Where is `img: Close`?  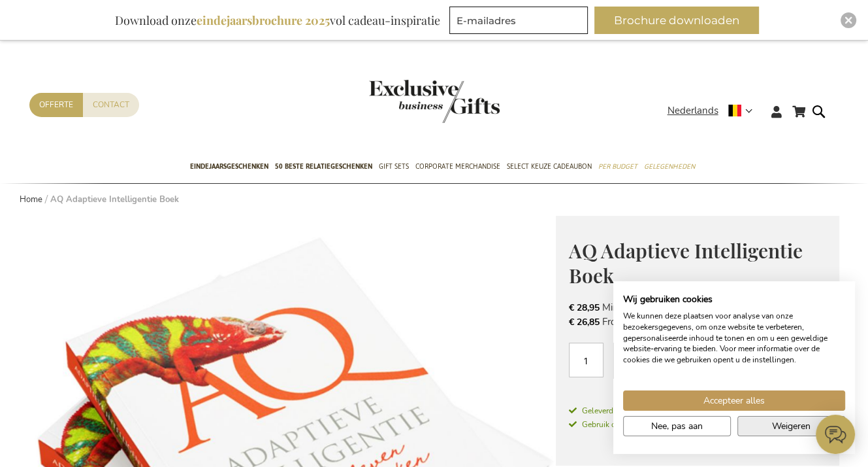
img: Close is located at coordinates (849, 20).